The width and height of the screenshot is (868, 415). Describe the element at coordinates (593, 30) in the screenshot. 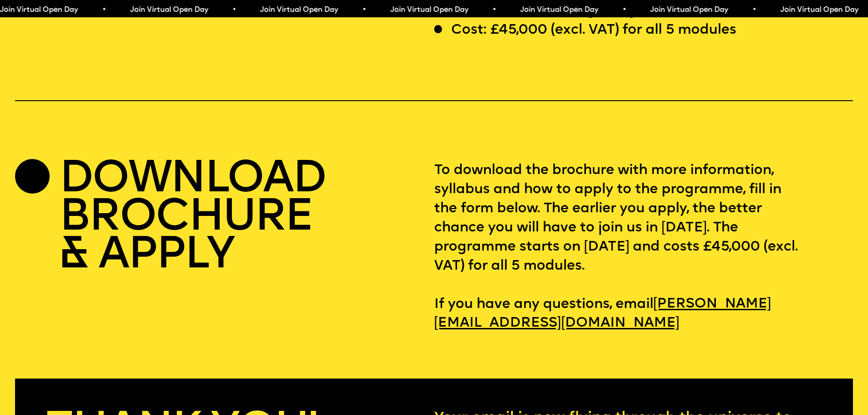

I see `p: Cost: £45,000 (excl. VAT) for all 5 modules` at that location.